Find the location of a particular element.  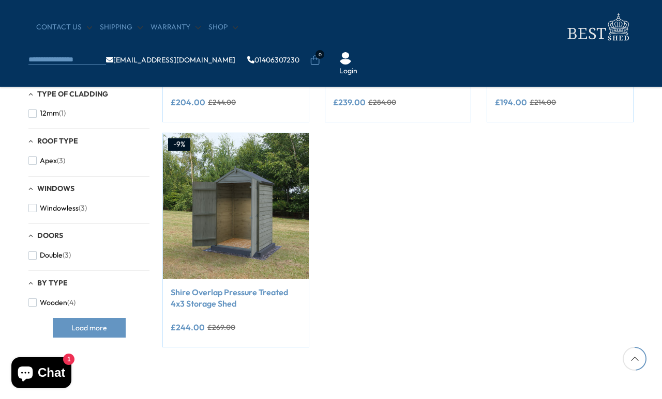

button: Load more is located at coordinates (89, 328).